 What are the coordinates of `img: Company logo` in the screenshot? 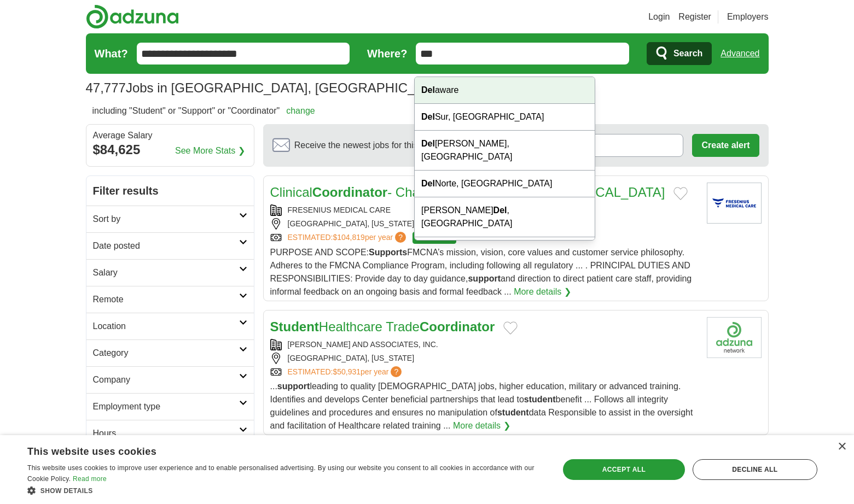 It's located at (734, 337).